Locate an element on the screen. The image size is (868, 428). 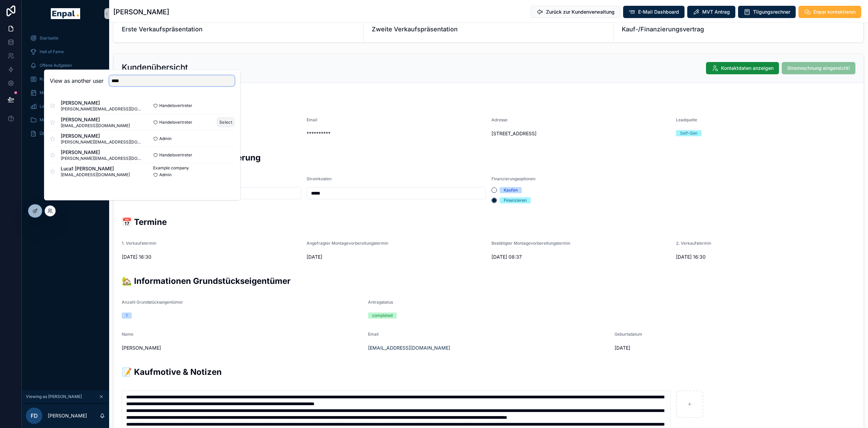
a: Lead anlegen is located at coordinates (66, 106).